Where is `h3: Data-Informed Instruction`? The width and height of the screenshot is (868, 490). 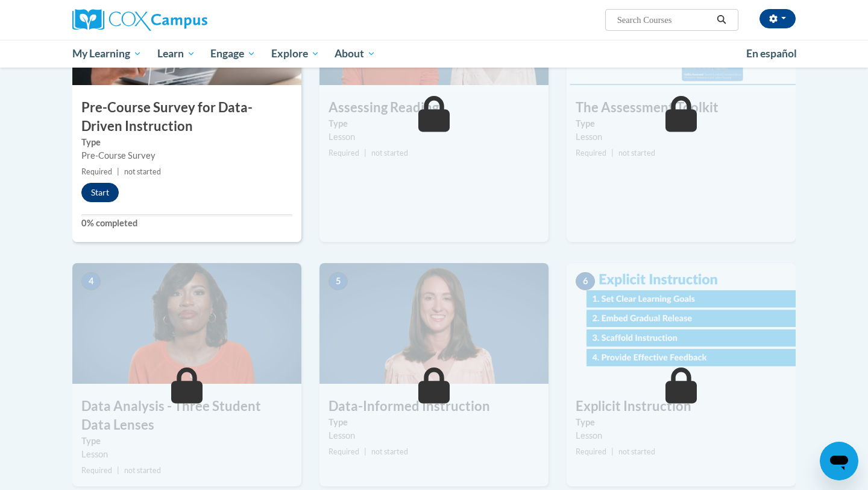 h3: Data-Informed Instruction is located at coordinates (434, 406).